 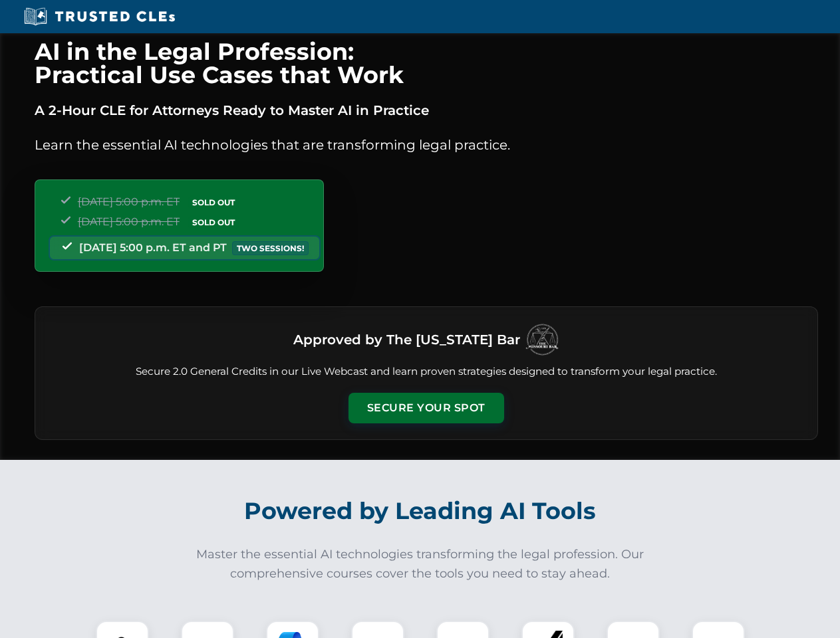 I want to click on img: Trusted CLEs, so click(x=99, y=16).